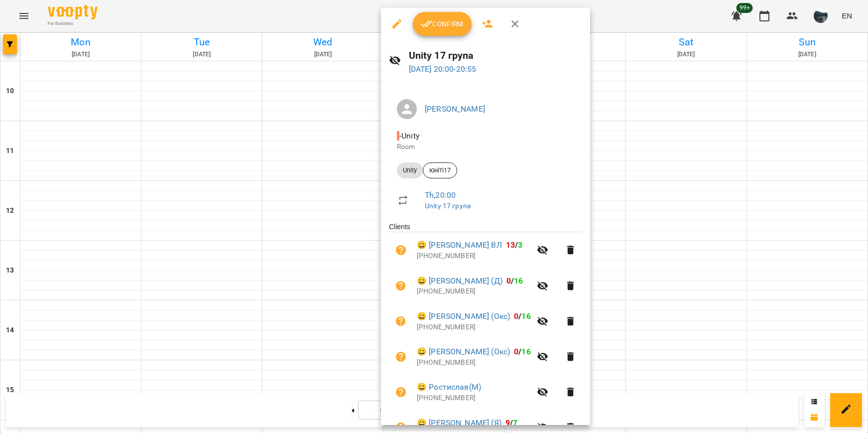 This screenshot has width=868, height=433. I want to click on span: 13, so click(511, 244).